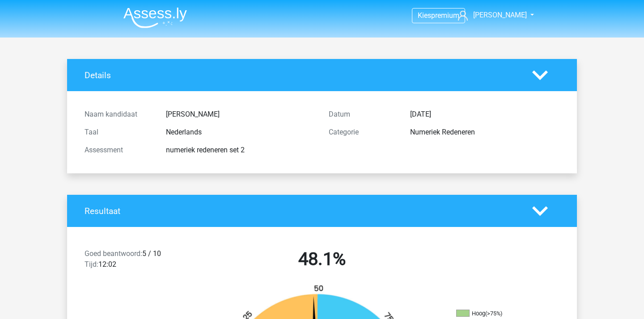 Image resolution: width=644 pixels, height=319 pixels. What do you see at coordinates (302, 75) in the screenshot?
I see `h4: Details` at bounding box center [302, 75].